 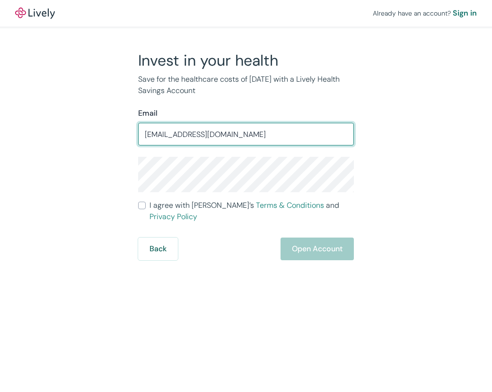 What do you see at coordinates (158, 249) in the screenshot?
I see `button: Back` at bounding box center [158, 249].